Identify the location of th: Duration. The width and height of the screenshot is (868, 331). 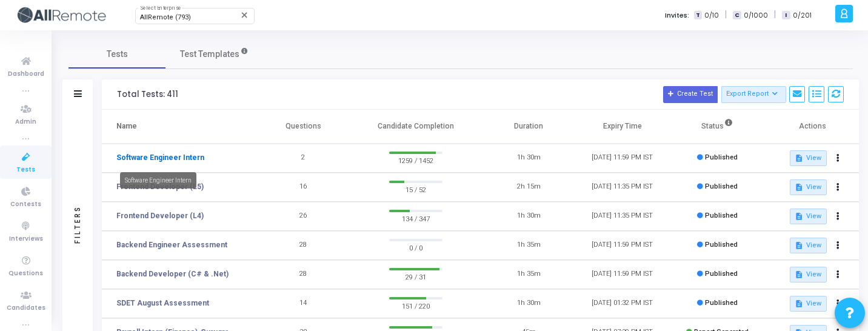
(529, 127).